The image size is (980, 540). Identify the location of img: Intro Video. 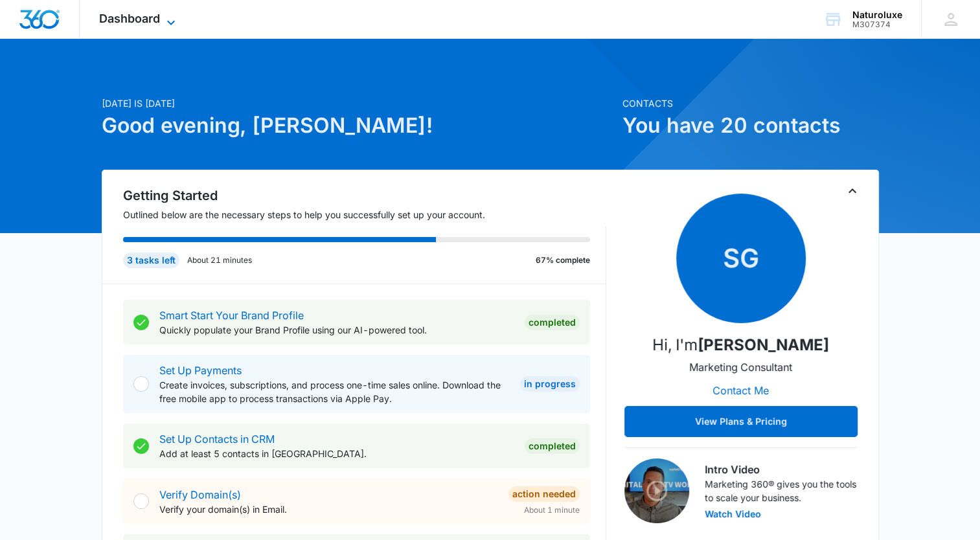
(657, 490).